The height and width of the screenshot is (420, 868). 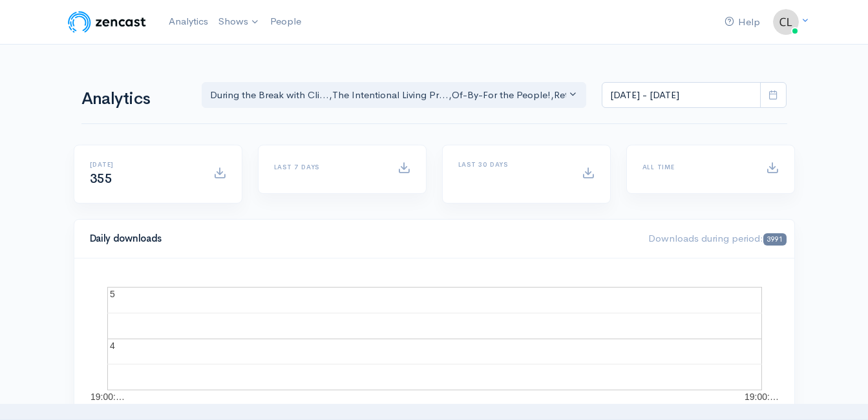 I want to click on a: Help, so click(x=743, y=22).